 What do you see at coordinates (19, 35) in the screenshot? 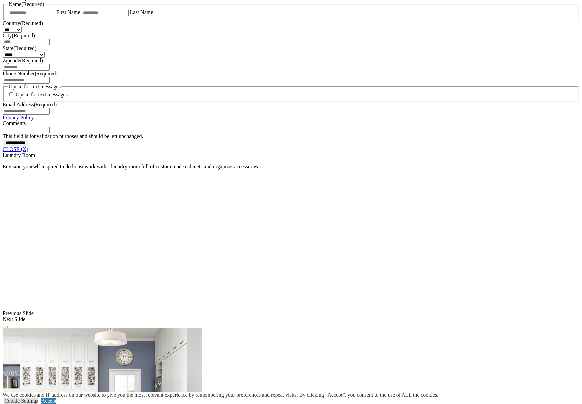
I see `label: City` at bounding box center [19, 35].